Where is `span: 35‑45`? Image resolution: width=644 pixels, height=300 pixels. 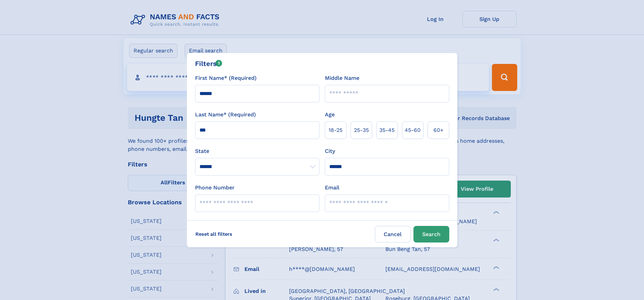 span: 35‑45 is located at coordinates (387, 130).